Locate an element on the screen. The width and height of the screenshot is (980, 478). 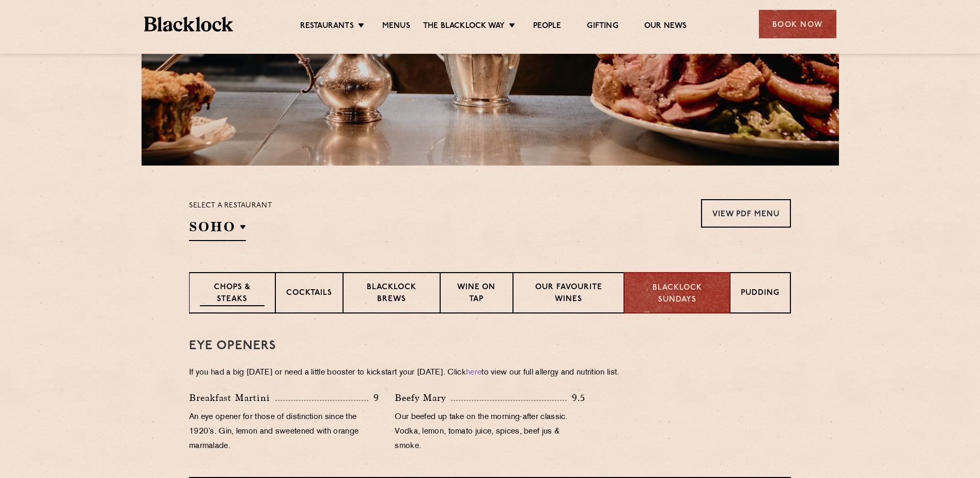
p: An eye opener for those of distinction since the 1920’s. Gin, lemon and sweetened with orange mar... is located at coordinates (284, 432).